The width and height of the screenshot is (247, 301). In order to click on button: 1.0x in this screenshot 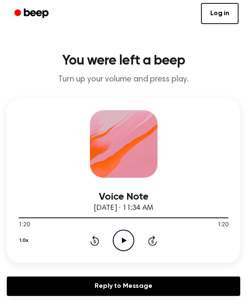, I will do `click(25, 240)`.